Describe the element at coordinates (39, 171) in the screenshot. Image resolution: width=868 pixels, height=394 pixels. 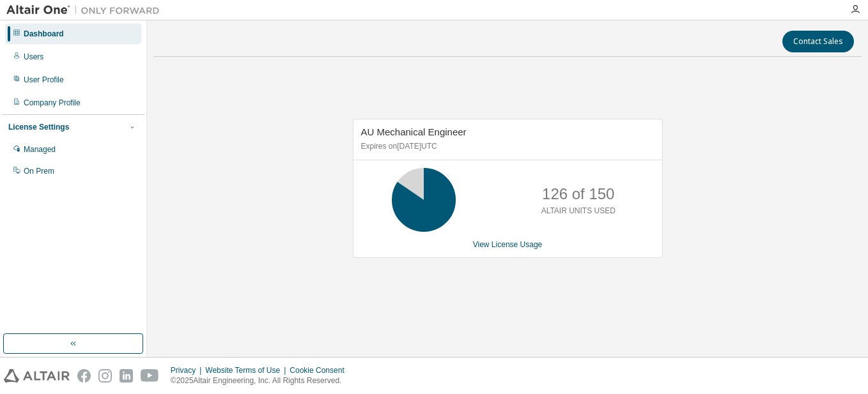
I see `div: On Prem` at that location.